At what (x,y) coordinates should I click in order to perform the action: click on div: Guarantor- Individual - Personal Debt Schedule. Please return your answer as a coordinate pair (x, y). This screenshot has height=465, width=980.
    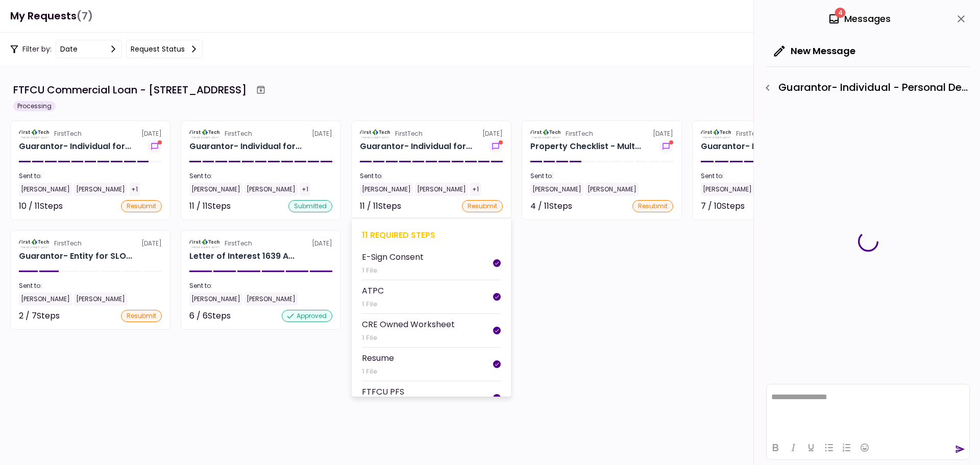
    Looking at the image, I should click on (864, 88).